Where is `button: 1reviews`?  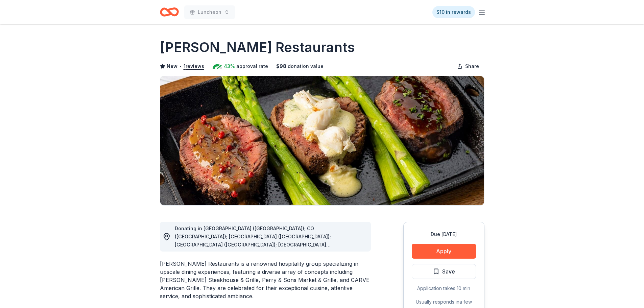 button: 1reviews is located at coordinates (194, 66).